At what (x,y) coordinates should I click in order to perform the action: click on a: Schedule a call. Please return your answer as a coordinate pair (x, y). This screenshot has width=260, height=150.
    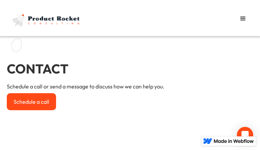
    Looking at the image, I should click on (31, 102).